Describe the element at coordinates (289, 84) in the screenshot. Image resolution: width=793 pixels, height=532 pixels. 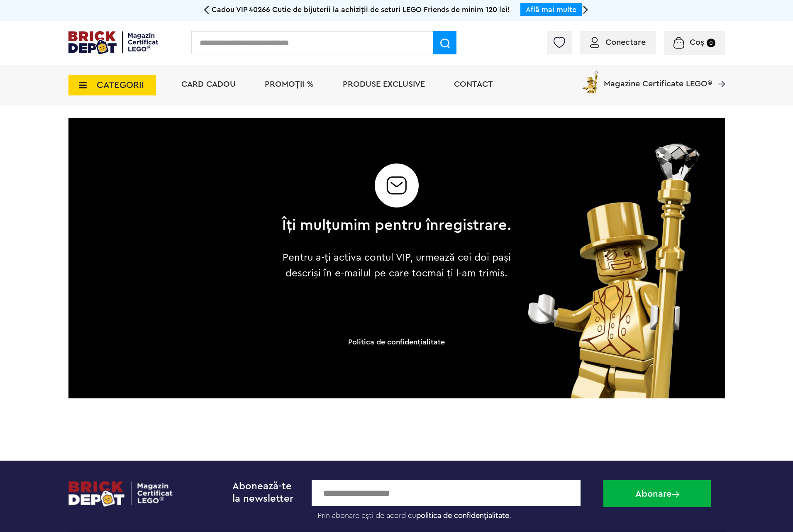
I see `a: PROMOȚII %` at that location.